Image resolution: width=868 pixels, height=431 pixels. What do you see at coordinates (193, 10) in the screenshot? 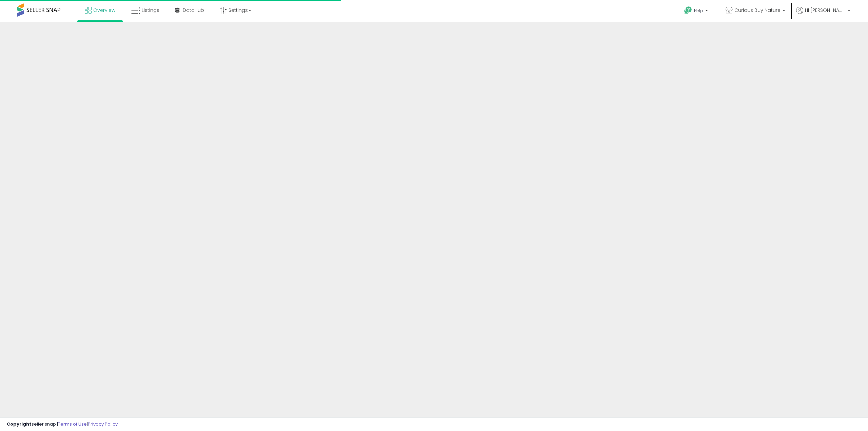
I see `span: DataHub` at bounding box center [193, 10].